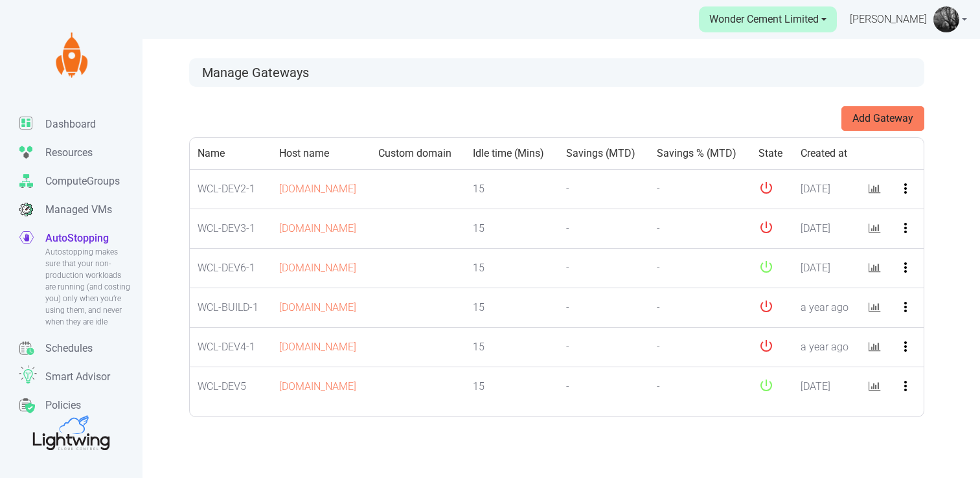 This screenshot has width=980, height=478. I want to click on td: WCL-BUILD-1, so click(231, 307).